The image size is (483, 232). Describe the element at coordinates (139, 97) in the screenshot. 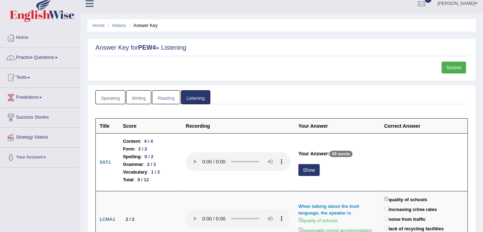

I see `a: Writing` at that location.